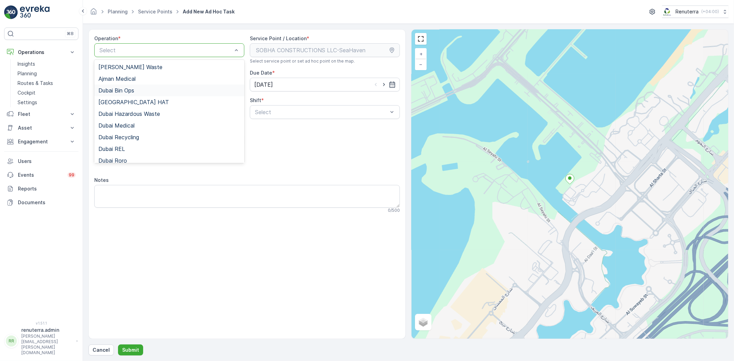 This screenshot has width=734, height=361. Describe the element at coordinates (119, 137) in the screenshot. I see `span: Dubai Recycling` at that location.